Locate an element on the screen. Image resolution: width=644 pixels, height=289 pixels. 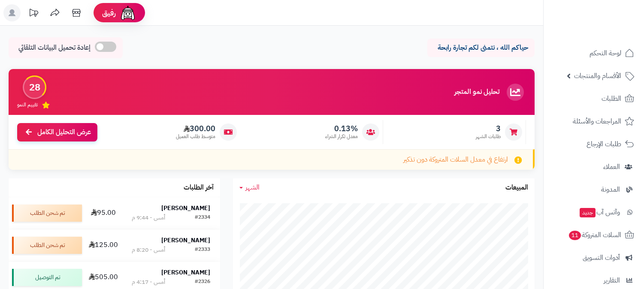
span: المراجعات والأسئلة is located at coordinates (597, 121).